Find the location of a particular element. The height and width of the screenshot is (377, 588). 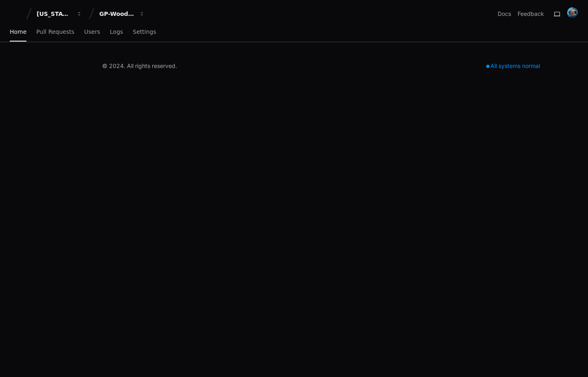

div: GP-WoodDuck 2.0 is located at coordinates (116, 14).